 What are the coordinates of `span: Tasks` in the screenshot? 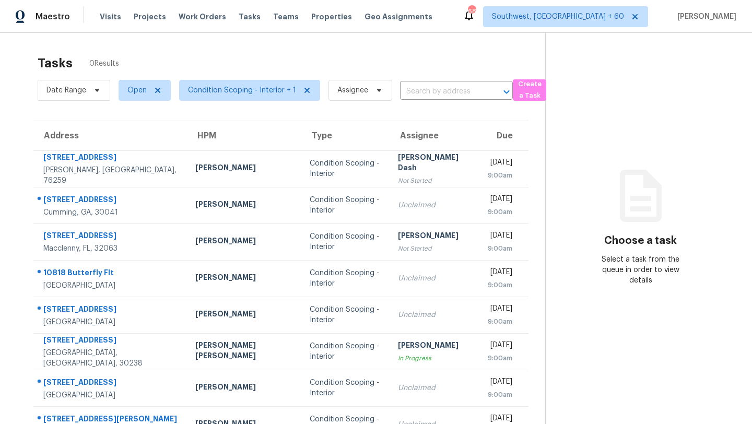 It's located at (250, 17).